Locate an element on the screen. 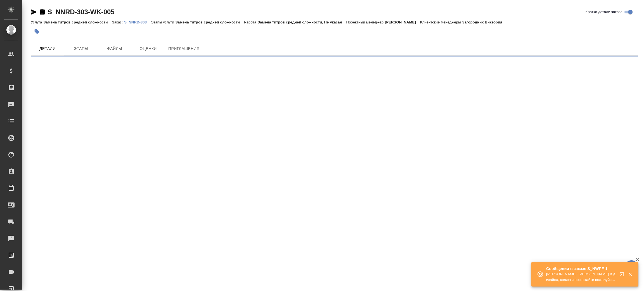  p: Замена титров средней сложности, Не указан is located at coordinates (302, 22).